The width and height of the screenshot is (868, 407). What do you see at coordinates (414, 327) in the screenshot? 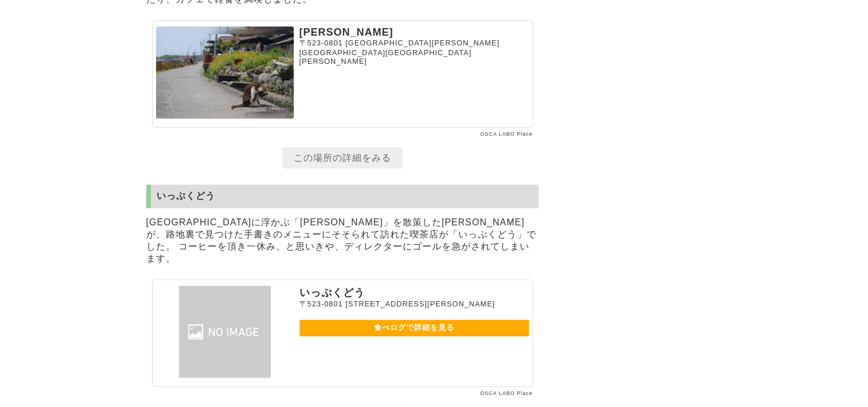
I see `a: 食べログで詳細を見る` at bounding box center [414, 327].